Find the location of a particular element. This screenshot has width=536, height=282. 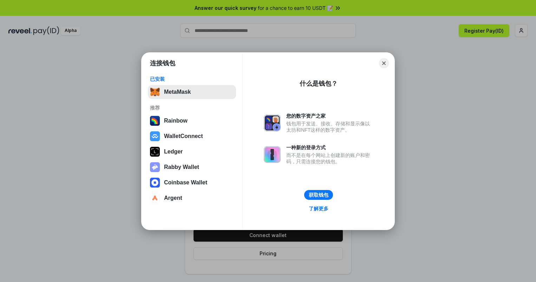

button: Argent is located at coordinates (192, 198).